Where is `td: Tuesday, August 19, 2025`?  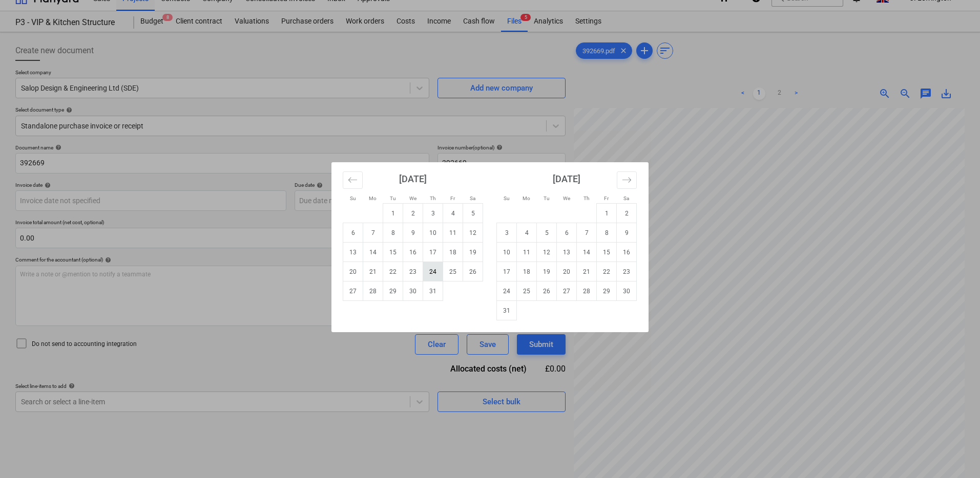
td: Tuesday, August 19, 2025 is located at coordinates (547, 272).